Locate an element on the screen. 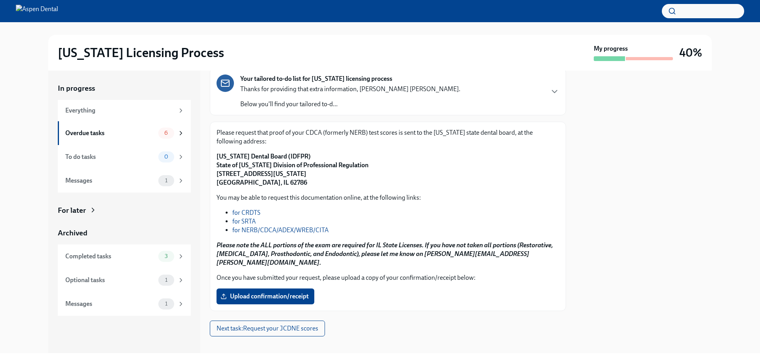 The height and width of the screenshot is (361, 760). a: In progress is located at coordinates (124, 88).